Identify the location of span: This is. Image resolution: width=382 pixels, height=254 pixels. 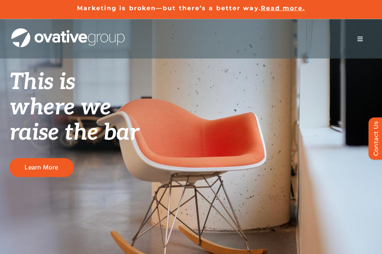
(42, 82).